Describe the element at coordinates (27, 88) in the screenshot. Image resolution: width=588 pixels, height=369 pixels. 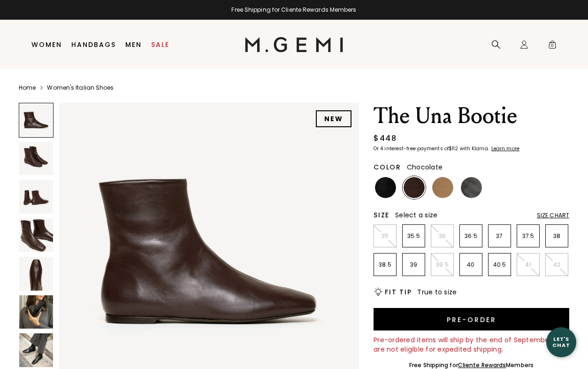
I see `a: Home` at that location.